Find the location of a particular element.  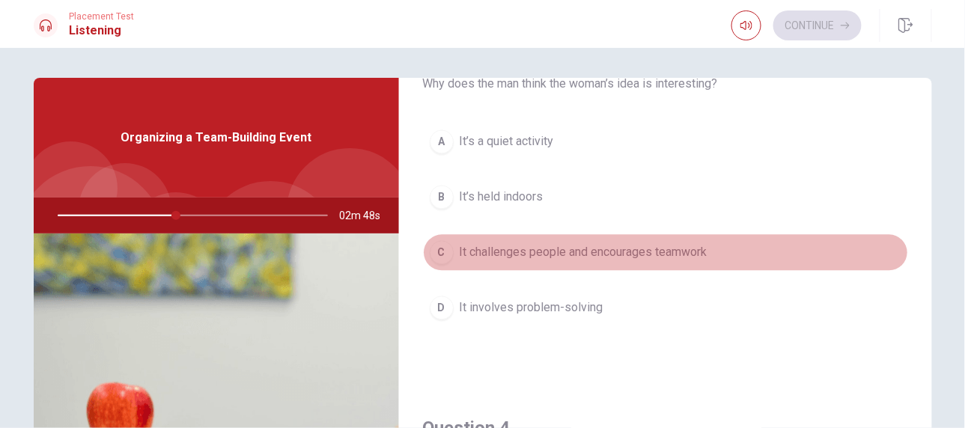

button: CIt challenges people and encourages teamwork is located at coordinates (666, 252).